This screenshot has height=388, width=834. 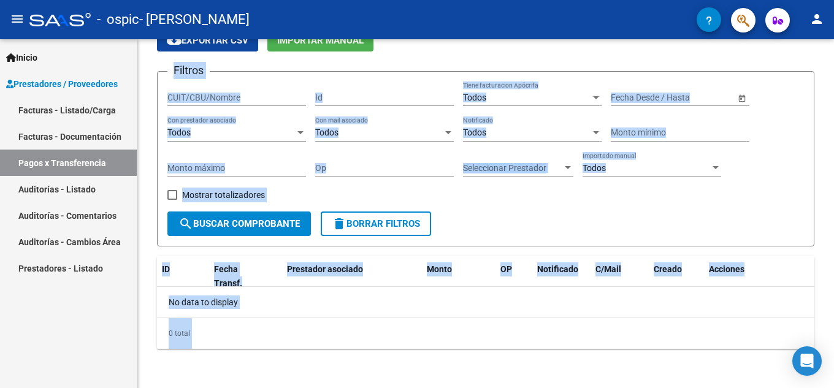 What do you see at coordinates (239, 224) in the screenshot?
I see `span: Buscar Comprobante` at bounding box center [239, 224].